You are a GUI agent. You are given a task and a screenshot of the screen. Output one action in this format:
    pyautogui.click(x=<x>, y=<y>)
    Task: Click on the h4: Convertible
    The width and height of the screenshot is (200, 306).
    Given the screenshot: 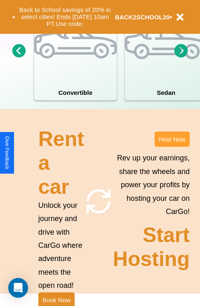 What is the action you would take?
    pyautogui.click(x=76, y=92)
    